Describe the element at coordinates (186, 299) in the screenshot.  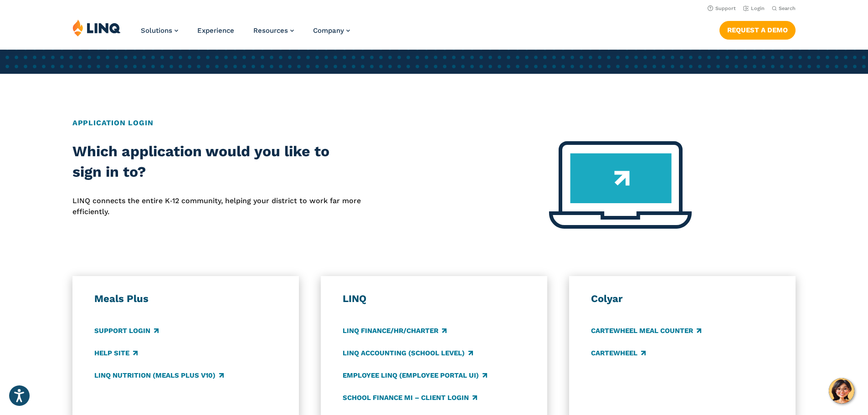
I see `h3: Meals Plus` at that location.